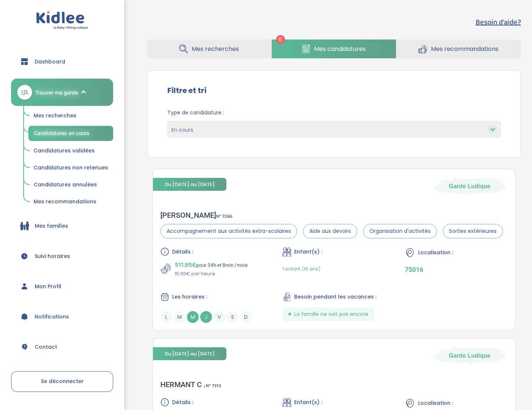  I want to click on a: Contact, so click(62, 347).